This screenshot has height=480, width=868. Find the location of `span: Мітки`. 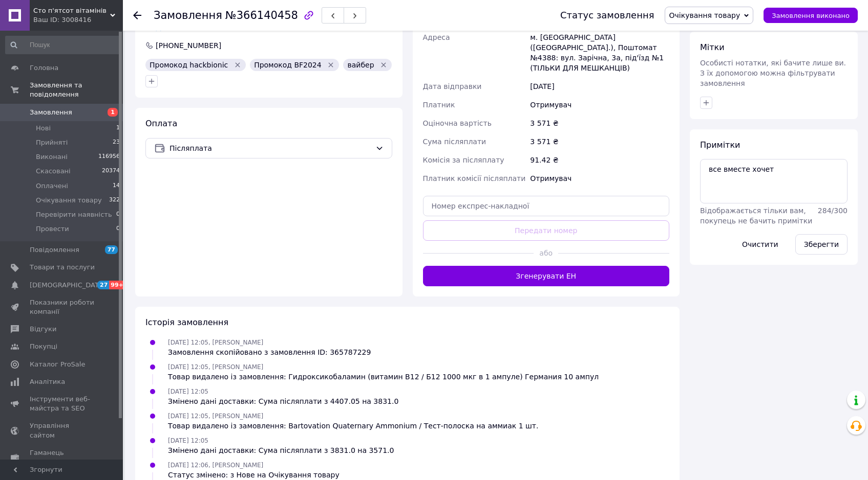

span: Мітки is located at coordinates (712, 47).